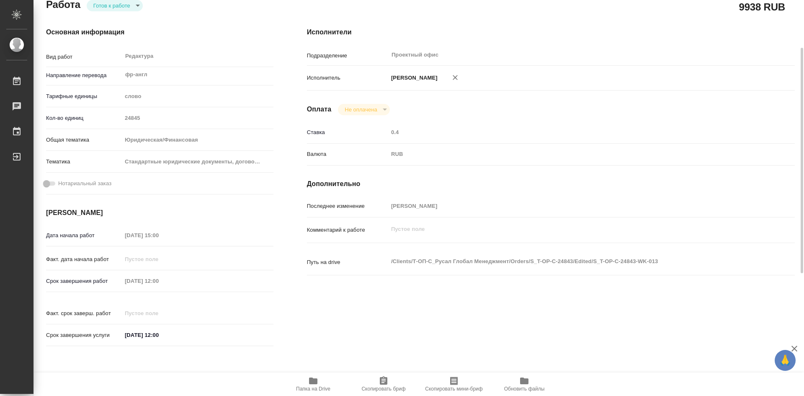  Describe the element at coordinates (551, 184) in the screenshot. I see `h4: Дополнительно` at that location.